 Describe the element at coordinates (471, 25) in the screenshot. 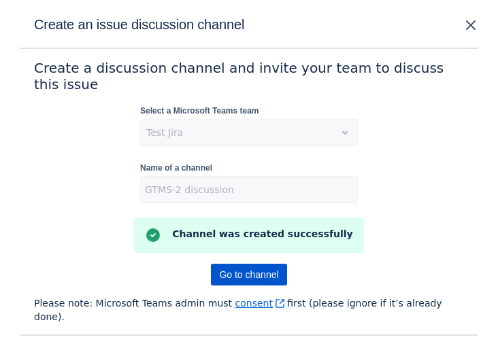

I see `span: close` at that location.